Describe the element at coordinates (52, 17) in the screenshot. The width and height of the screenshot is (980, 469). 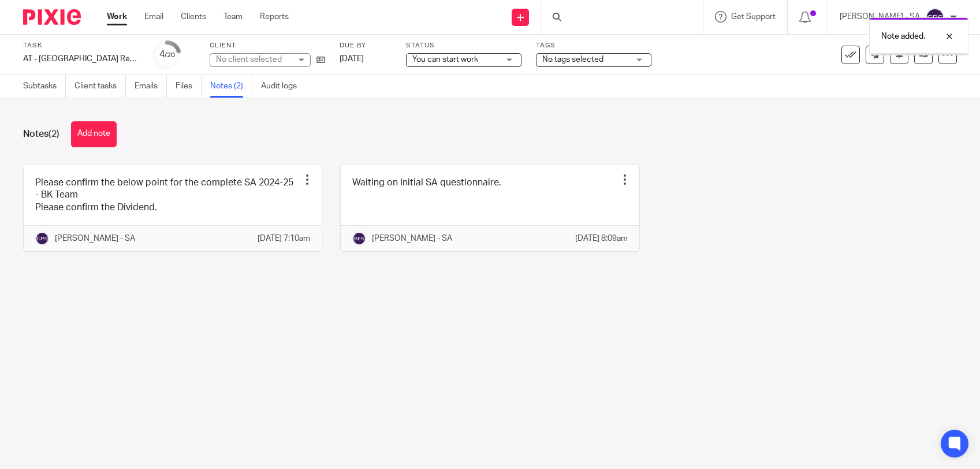
I see `img: Pixie` at that location.